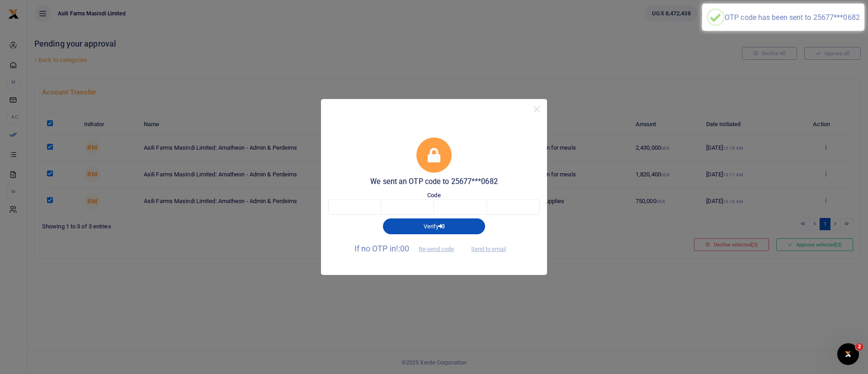 The width and height of the screenshot is (868, 374). I want to click on button: Close, so click(537, 109).